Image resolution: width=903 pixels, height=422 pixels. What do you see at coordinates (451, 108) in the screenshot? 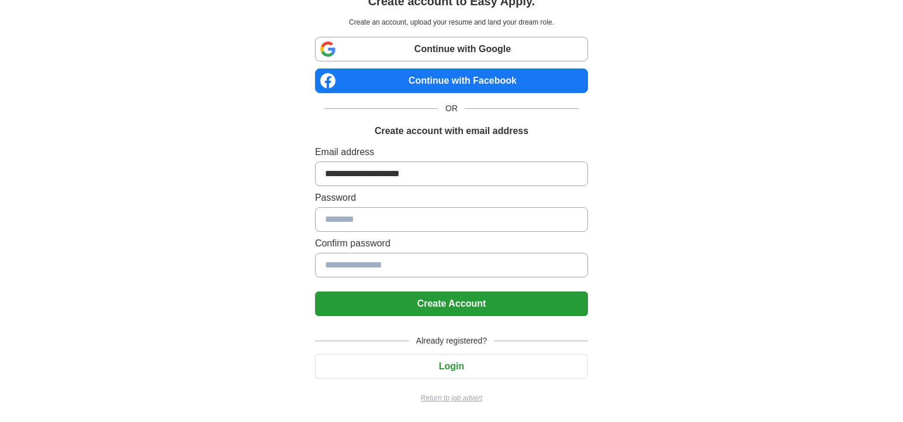
I see `span: OR` at bounding box center [451, 108].